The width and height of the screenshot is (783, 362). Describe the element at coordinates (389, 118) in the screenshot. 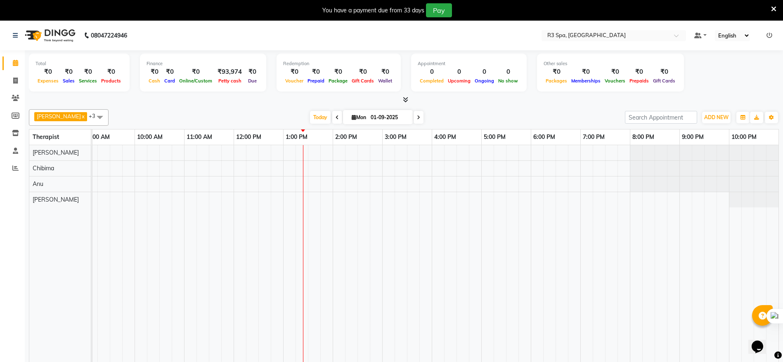

I see `input: 2025-09-01` at that location.